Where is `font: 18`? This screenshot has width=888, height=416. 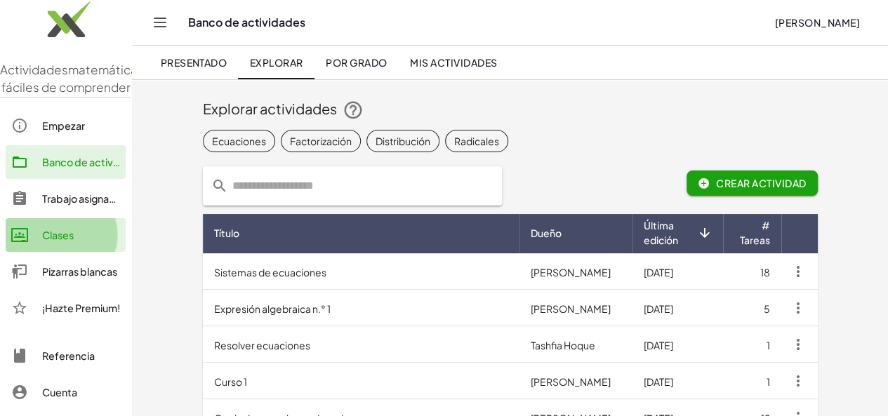
font: 18 is located at coordinates (765, 272).